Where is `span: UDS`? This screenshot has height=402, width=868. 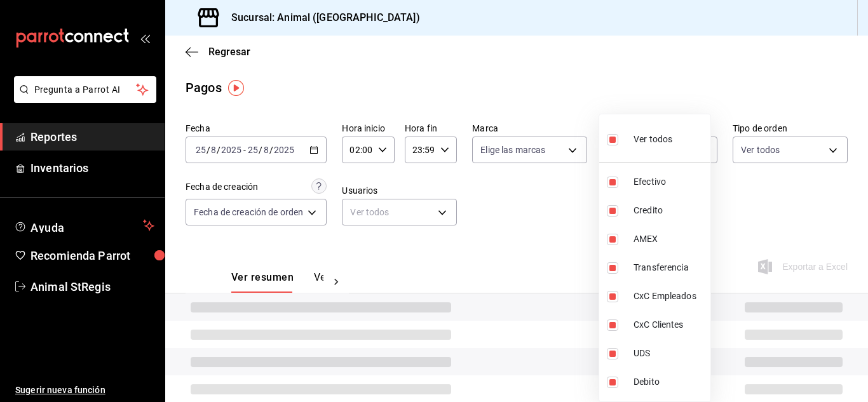 span: UDS is located at coordinates (669, 354).